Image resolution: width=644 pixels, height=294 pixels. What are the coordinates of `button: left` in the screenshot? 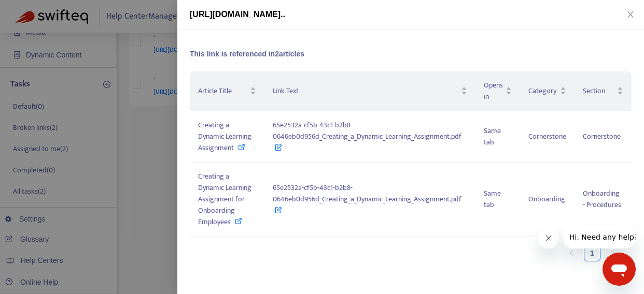 It's located at (571, 253).